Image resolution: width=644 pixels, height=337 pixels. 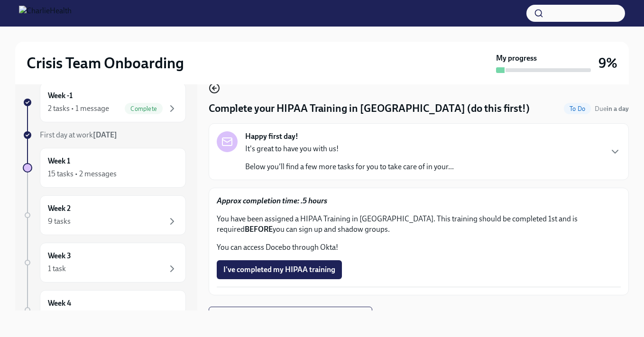 I want to click on a: Week -12 tasks • 1 messageComplete, so click(x=104, y=102).